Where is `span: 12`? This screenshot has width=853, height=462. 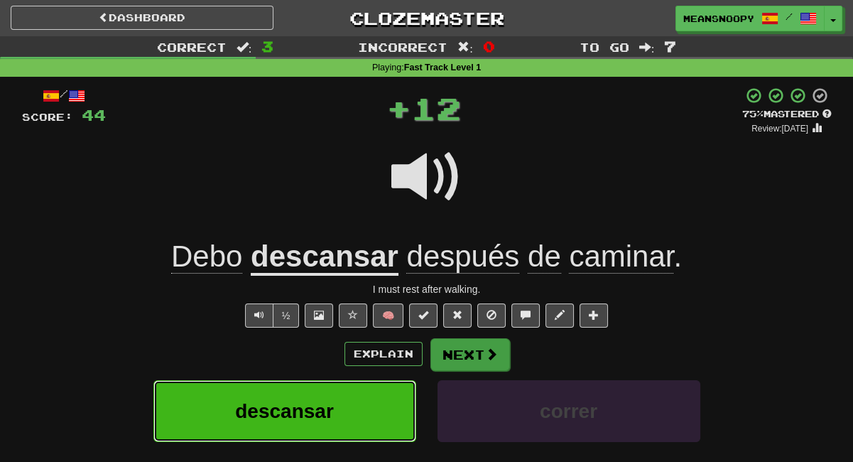
span: 12 is located at coordinates (436, 108).